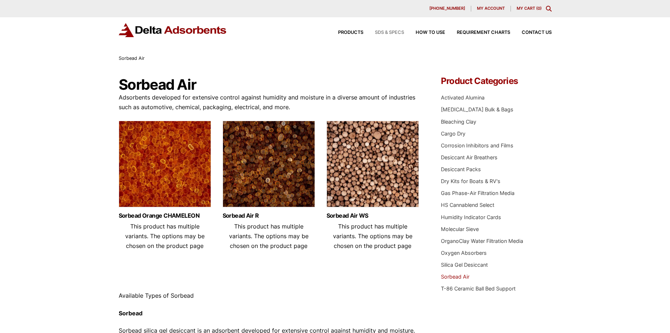 This screenshot has width=670, height=333. Describe the element at coordinates (468, 205) in the screenshot. I see `a: HS Cannablend Select` at that location.